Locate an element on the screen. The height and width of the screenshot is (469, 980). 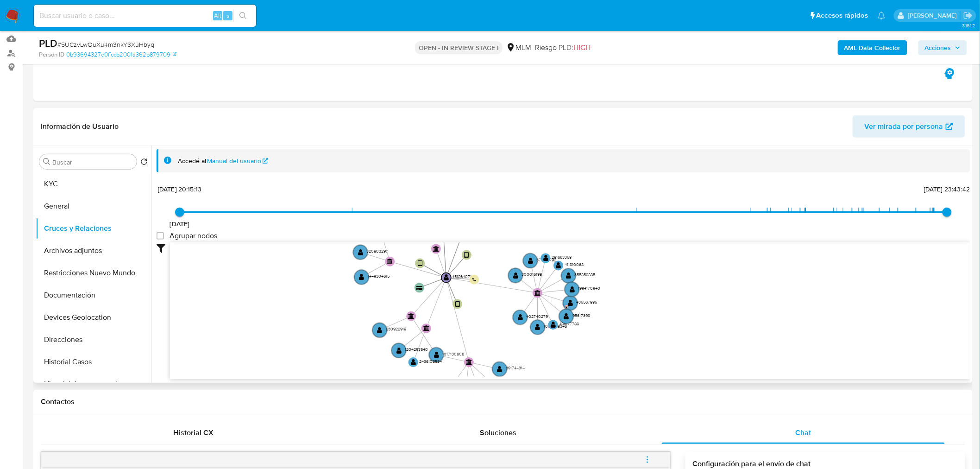
span: Acciones is located at coordinates (938, 48).